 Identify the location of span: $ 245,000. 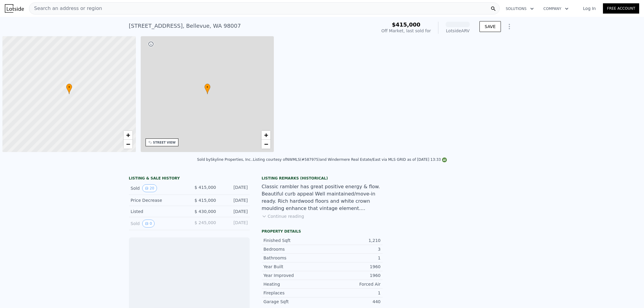
(205, 223).